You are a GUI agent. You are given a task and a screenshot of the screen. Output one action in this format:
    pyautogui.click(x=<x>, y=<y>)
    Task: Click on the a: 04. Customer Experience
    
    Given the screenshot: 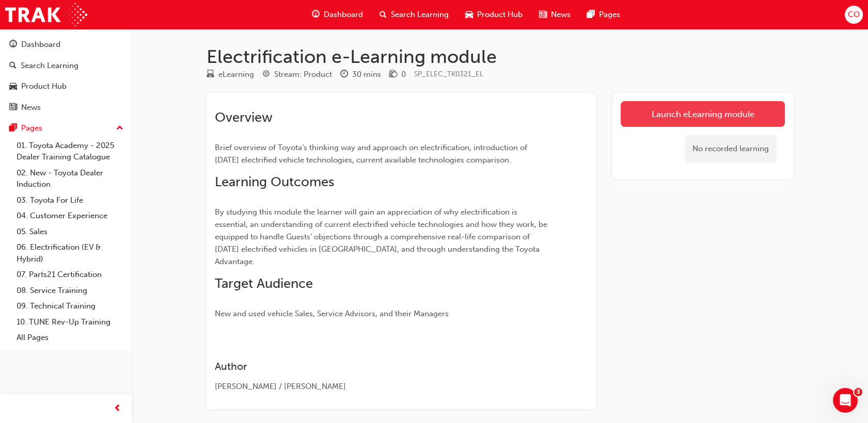 What is the action you would take?
    pyautogui.click(x=70, y=215)
    